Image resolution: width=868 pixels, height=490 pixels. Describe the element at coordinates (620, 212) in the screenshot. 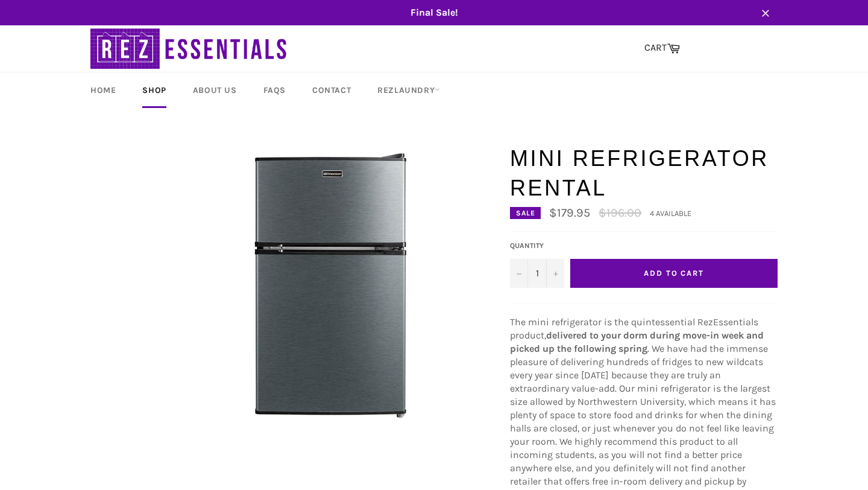

I see `s: $196.00` at that location.